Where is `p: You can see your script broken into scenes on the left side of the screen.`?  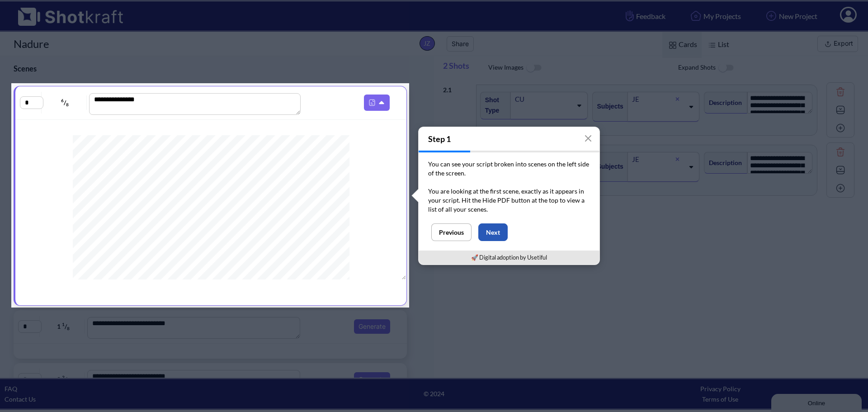
p: You can see your script broken into scenes on the left side of the screen. is located at coordinates (509, 173).